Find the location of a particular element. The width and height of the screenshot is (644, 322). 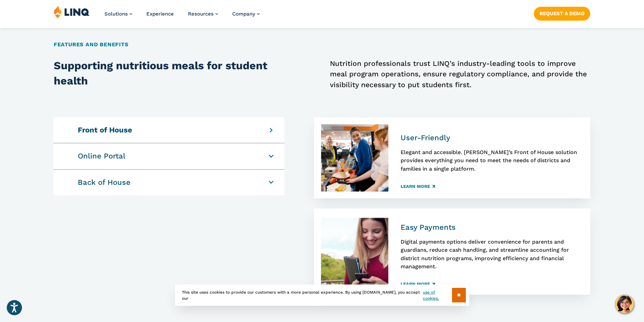

nav: Primary Navigation is located at coordinates (182, 17).